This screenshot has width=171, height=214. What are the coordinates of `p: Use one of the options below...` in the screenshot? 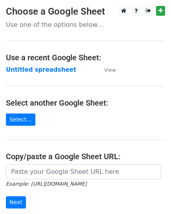 It's located at (85, 24).